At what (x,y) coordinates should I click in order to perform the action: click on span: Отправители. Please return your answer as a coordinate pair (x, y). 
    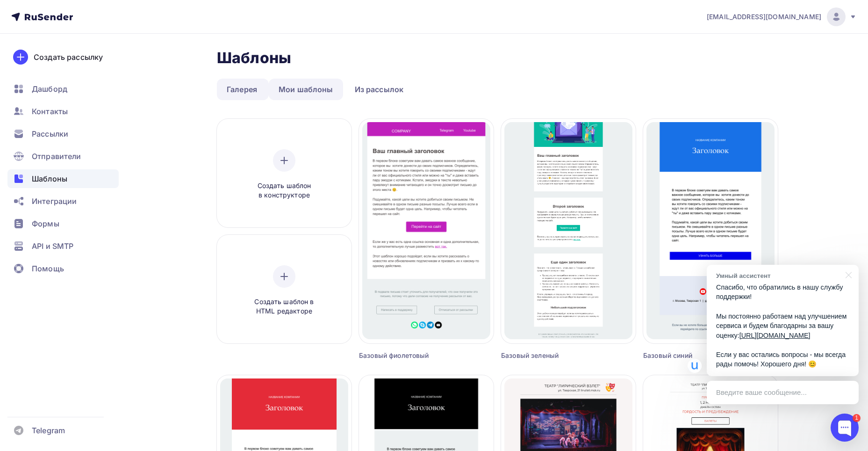
    Looking at the image, I should click on (56, 156).